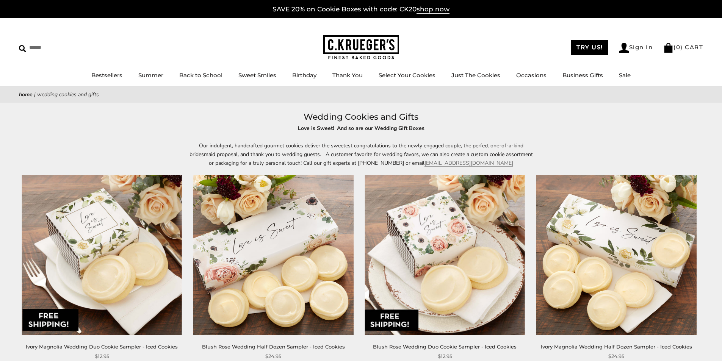 This screenshot has width=722, height=361. What do you see at coordinates (347, 75) in the screenshot?
I see `a: Thank You` at bounding box center [347, 75].